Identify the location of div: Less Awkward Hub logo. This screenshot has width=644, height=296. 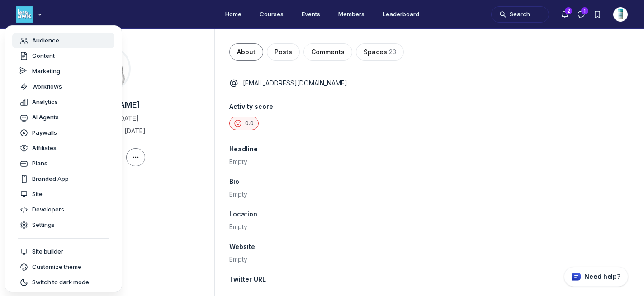
(63, 159).